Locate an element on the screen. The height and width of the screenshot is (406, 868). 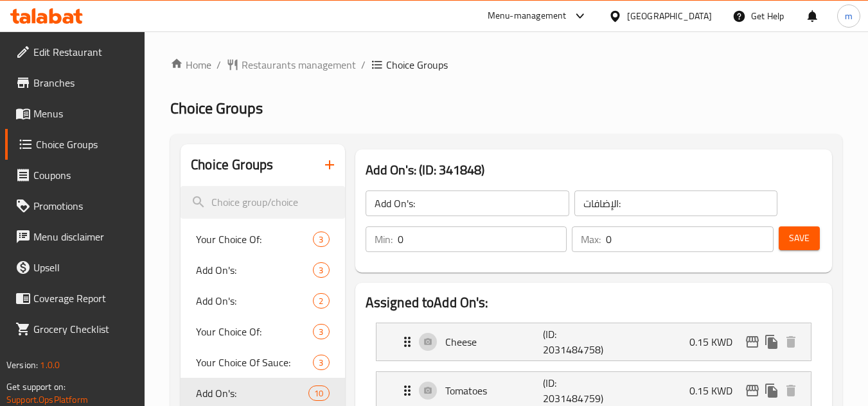
p: Max: is located at coordinates (590, 240).